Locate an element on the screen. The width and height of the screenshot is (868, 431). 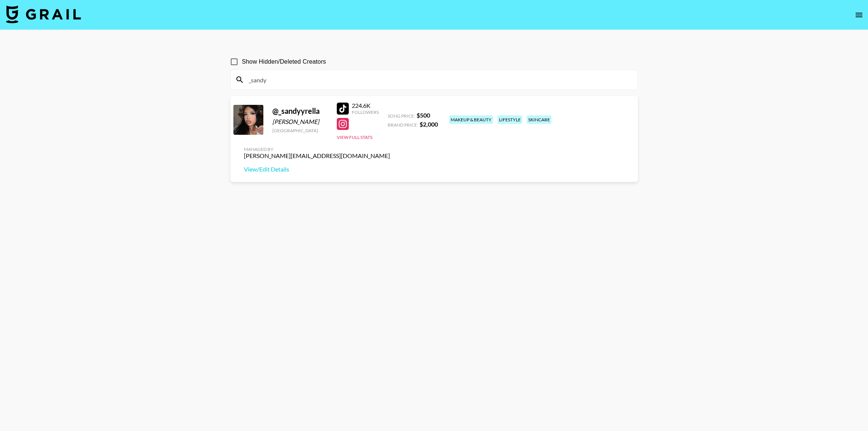
div: @ _sandyyrella is located at coordinates (300, 111).